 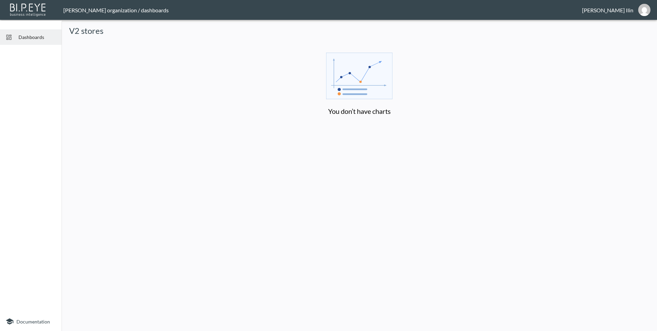 I want to click on button: mike@swap-commerce.com, so click(x=644, y=10).